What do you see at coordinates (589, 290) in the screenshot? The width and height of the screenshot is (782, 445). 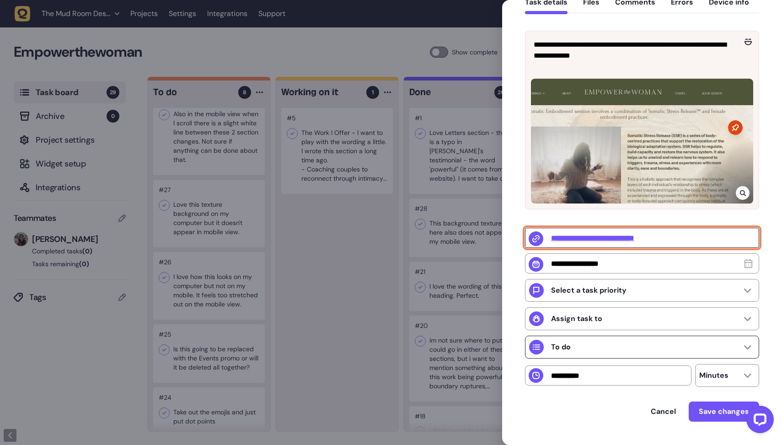 I see `p: Select a task priority` at bounding box center [589, 290].